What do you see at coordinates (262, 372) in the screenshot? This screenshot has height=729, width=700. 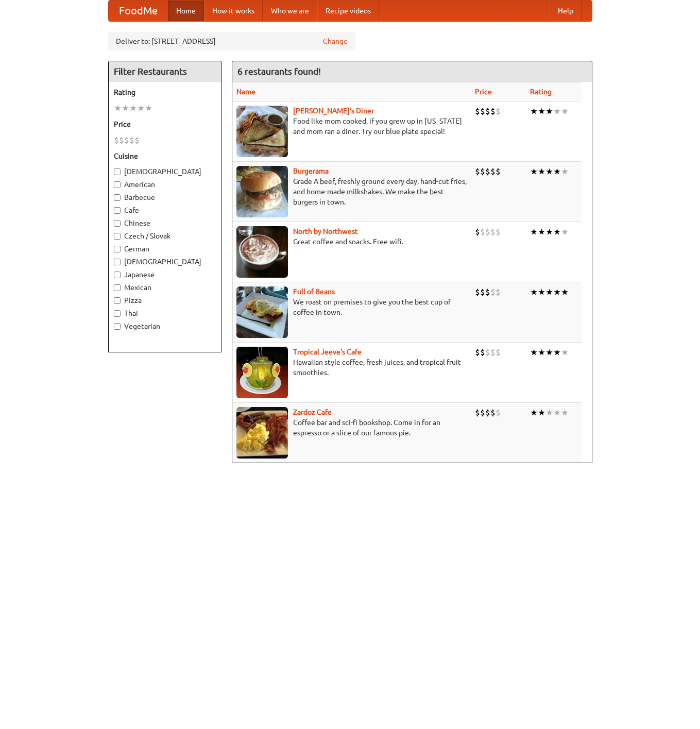 I see `img: jeeves.jpg` at bounding box center [262, 372].